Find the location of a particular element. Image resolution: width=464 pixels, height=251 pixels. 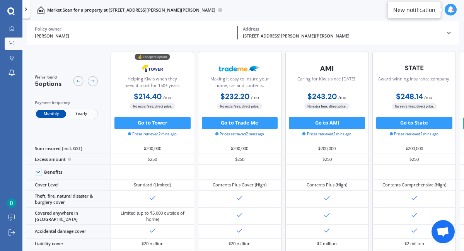

button: Go to Tower is located at coordinates (152, 123).